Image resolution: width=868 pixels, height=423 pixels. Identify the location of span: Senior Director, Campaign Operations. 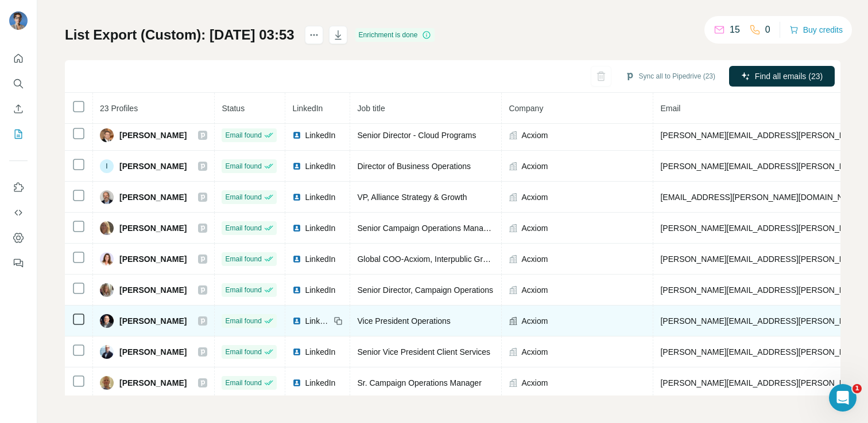
(425, 290).